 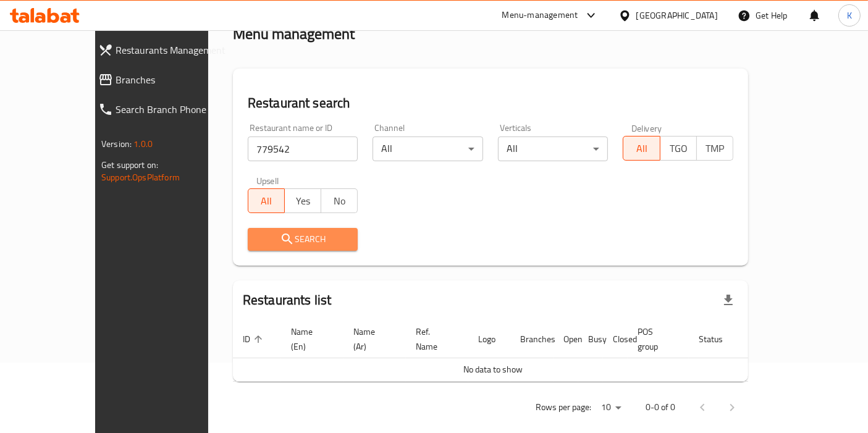 What do you see at coordinates (850, 16) in the screenshot?
I see `span: K` at bounding box center [850, 16].